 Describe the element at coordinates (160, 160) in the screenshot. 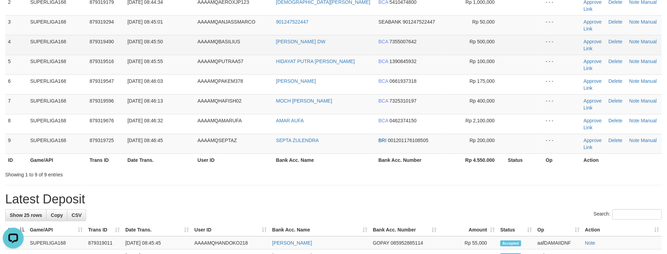

I see `th: Date Trans.` at that location.